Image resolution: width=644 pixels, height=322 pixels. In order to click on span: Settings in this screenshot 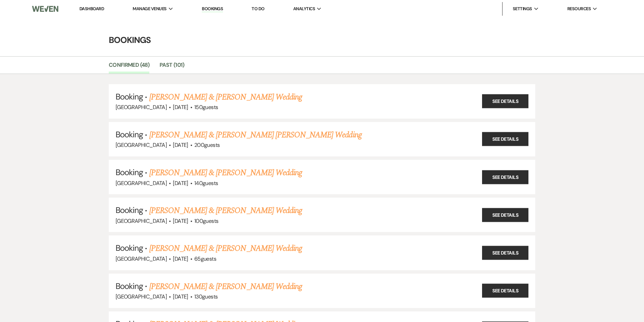, I will do `click(522, 9)`.